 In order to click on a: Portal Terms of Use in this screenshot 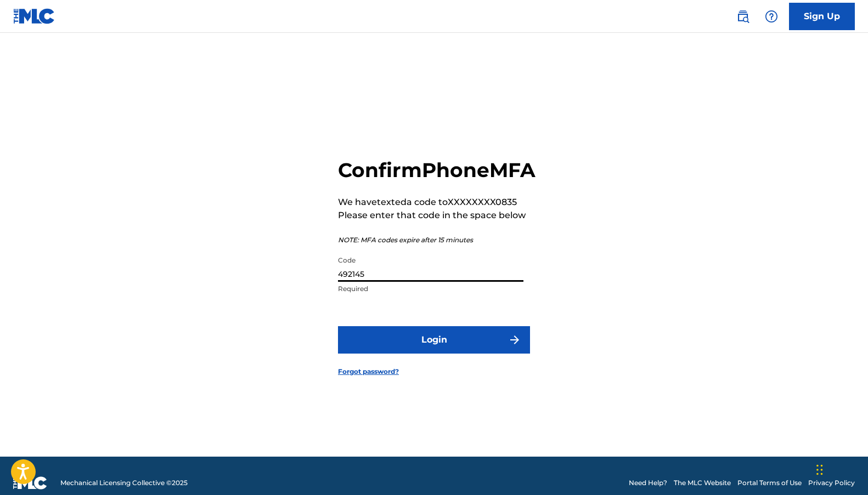, I will do `click(769, 483)`.